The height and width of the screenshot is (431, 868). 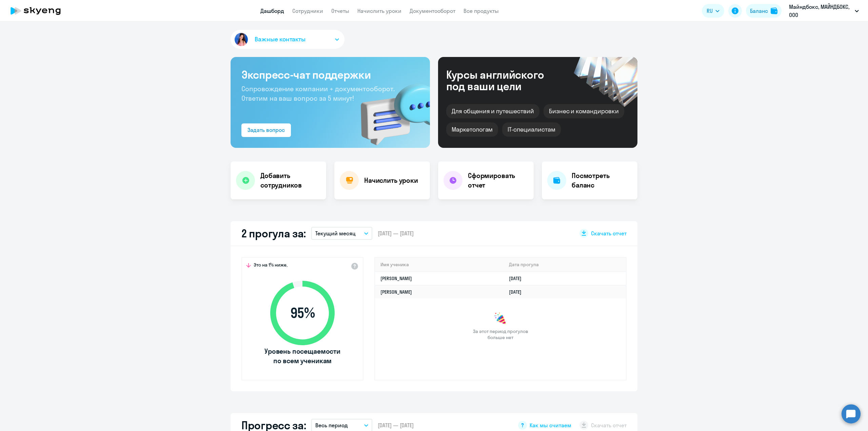 I want to click on a: Документооборот, so click(x=432, y=11).